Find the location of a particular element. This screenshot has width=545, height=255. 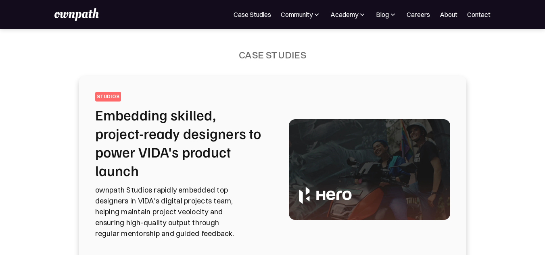

a: Case Studies is located at coordinates (252, 15).